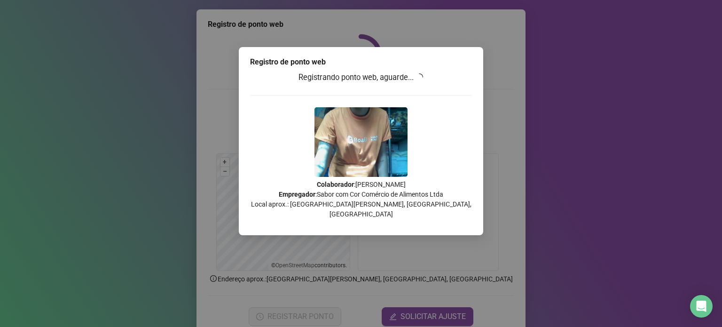  Describe the element at coordinates (361, 142) in the screenshot. I see `img: Z` at that location.